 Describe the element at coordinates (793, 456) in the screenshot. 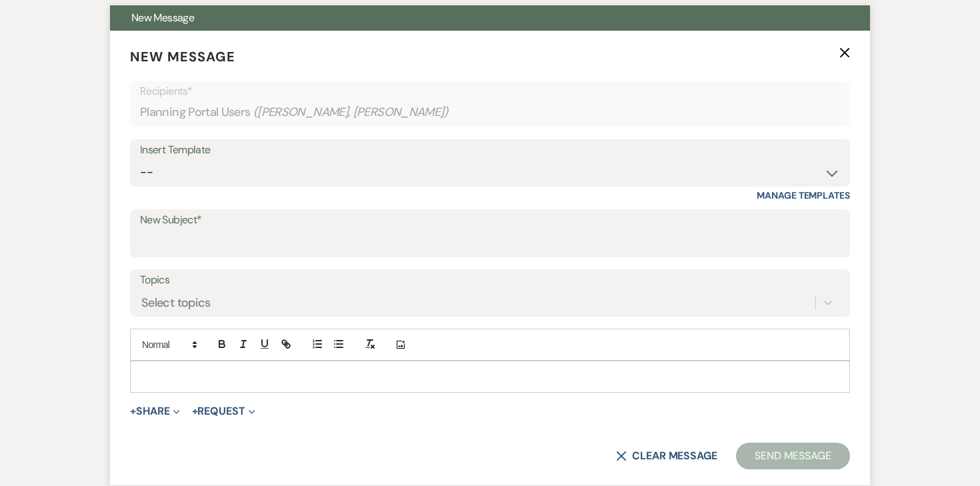

I see `button: Send Message` at that location.